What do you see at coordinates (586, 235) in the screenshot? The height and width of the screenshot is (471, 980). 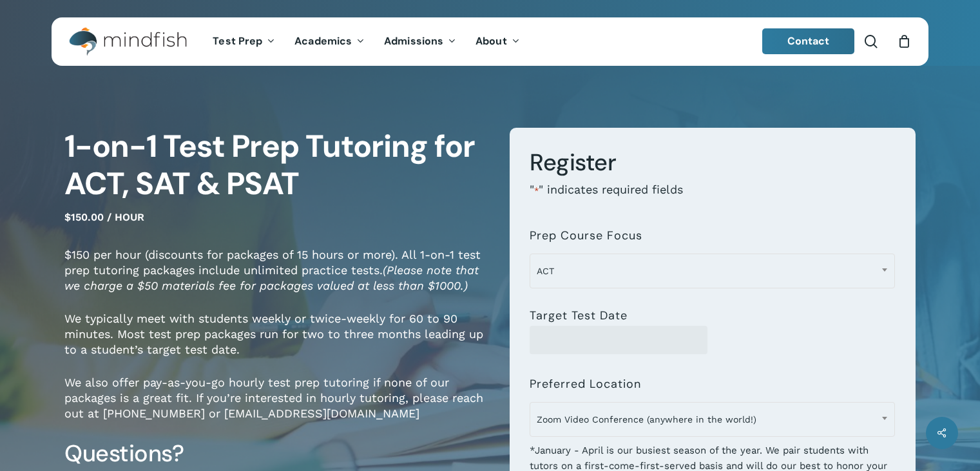 I see `label: Prep Course Focus` at bounding box center [586, 235].